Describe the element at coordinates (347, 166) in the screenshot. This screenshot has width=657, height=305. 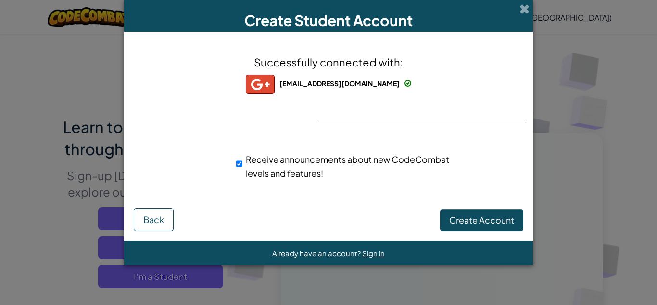
I see `span: Receive announcements about new CodeCombat levels and features!` at that location.